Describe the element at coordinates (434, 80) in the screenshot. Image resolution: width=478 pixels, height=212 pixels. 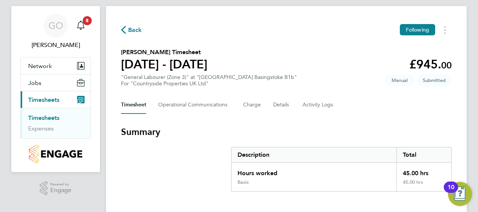
I see `span: This timesheet is Submitted.` at that location.